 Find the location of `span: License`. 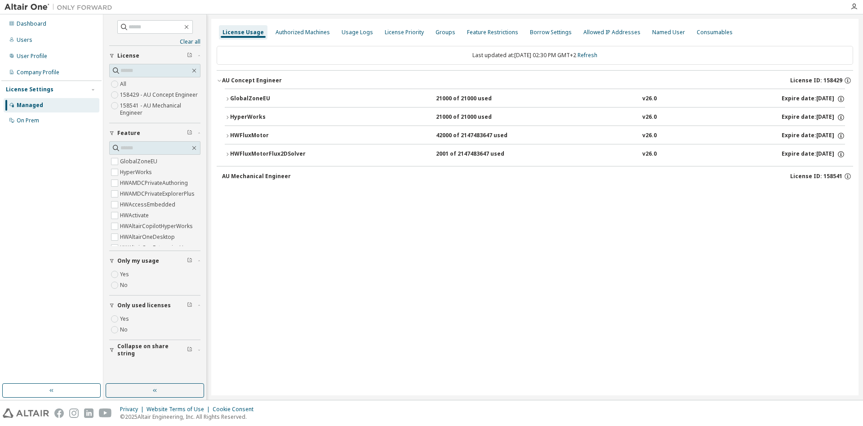

span: License is located at coordinates (128, 56).